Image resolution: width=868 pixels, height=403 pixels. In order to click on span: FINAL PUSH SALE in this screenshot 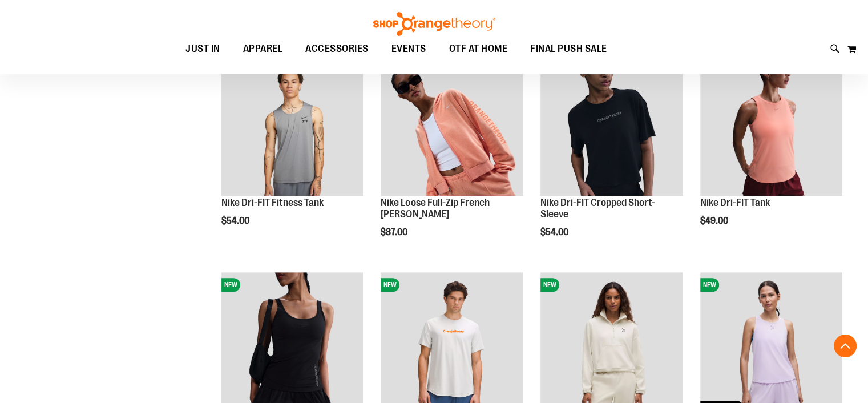, I will do `click(568, 49)`.